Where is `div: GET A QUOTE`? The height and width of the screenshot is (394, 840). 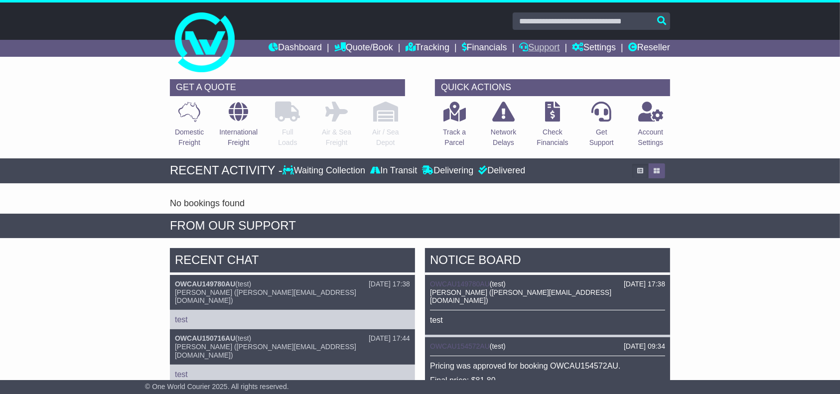 div: GET A QUOTE is located at coordinates (288, 88).